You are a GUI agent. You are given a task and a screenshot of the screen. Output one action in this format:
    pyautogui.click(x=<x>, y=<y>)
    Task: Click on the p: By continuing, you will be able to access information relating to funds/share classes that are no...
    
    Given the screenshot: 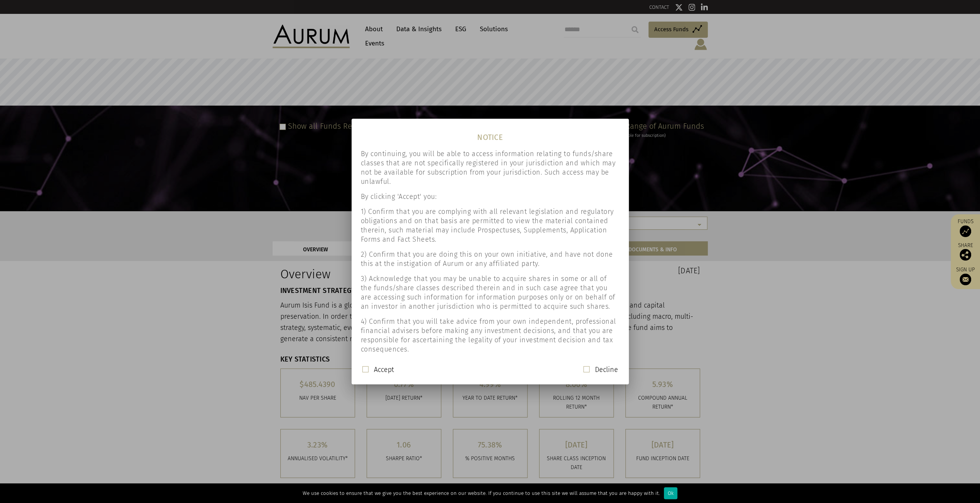 What is the action you would take?
    pyautogui.click(x=490, y=167)
    